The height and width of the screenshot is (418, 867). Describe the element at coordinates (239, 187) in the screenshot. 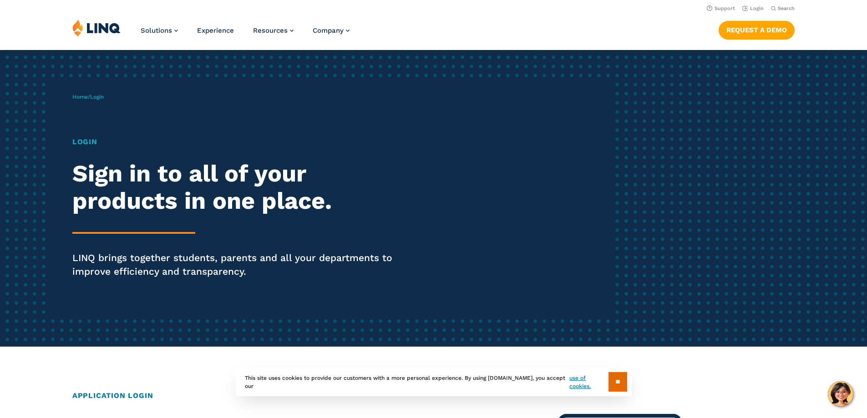

I see `h2: Sign in to all of your products in one place.` at that location.